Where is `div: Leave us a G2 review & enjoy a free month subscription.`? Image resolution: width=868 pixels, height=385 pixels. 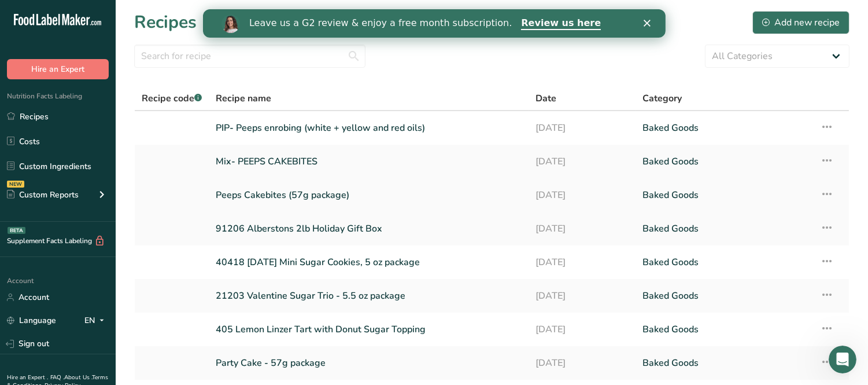 div: Leave us a G2 review & enjoy a free month subscription. is located at coordinates (178, 13).